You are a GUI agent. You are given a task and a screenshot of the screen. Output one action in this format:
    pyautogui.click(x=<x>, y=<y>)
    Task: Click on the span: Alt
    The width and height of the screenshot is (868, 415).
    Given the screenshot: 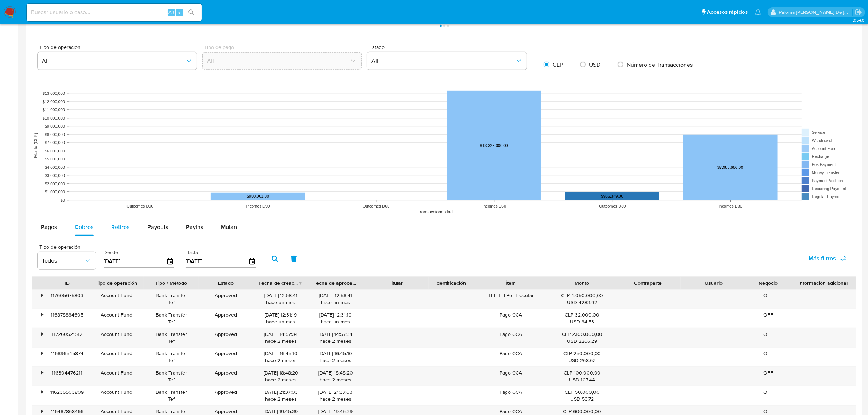 What is the action you would take?
    pyautogui.click(x=171, y=12)
    